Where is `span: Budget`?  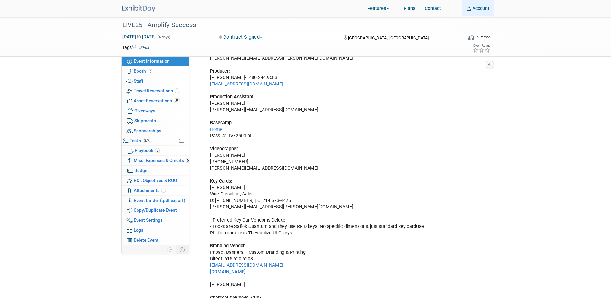
span: Budget is located at coordinates (141, 170).